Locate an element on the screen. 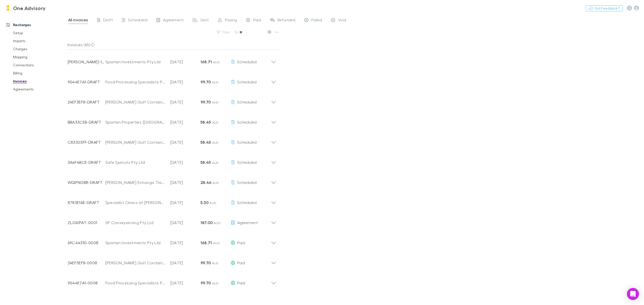  a: Agreements is located at coordinates (40, 89).